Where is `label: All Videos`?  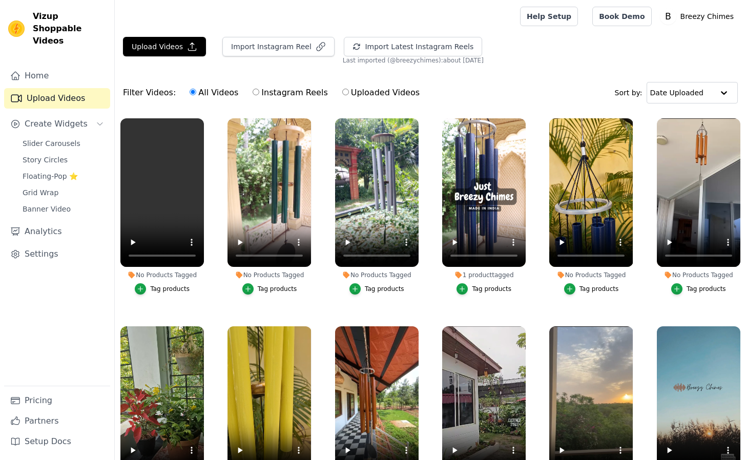
label: All Videos is located at coordinates (214, 93).